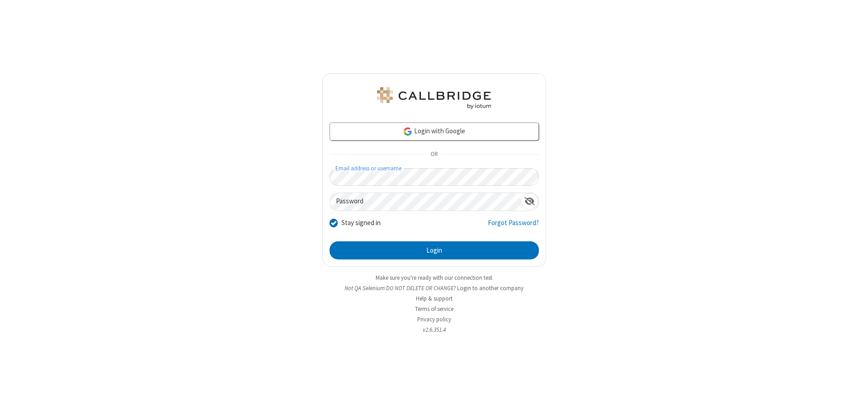 The width and height of the screenshot is (868, 414). What do you see at coordinates (434, 319) in the screenshot?
I see `a: Privacy policy` at bounding box center [434, 319].